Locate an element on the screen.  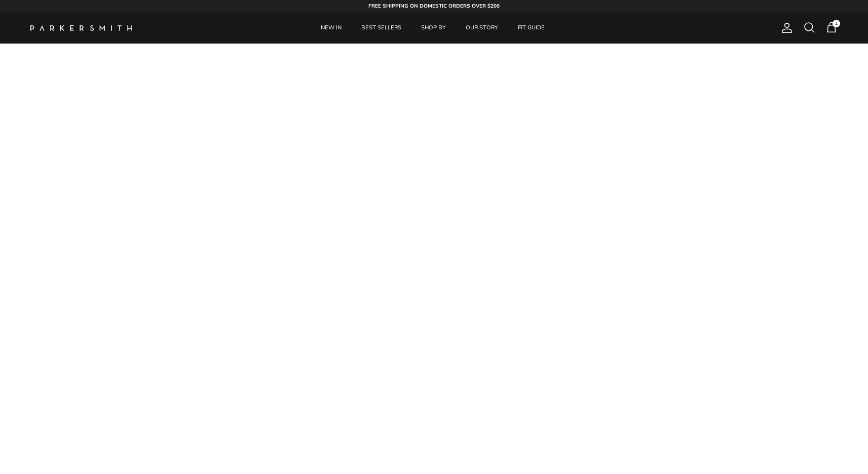
a: Parker Smith is located at coordinates (81, 28).